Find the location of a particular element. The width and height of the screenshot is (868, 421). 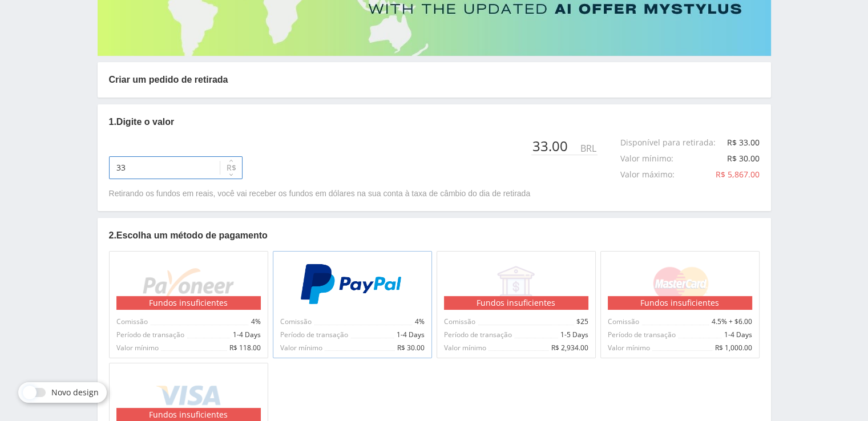

span: 1-5 Days is located at coordinates (573, 335).